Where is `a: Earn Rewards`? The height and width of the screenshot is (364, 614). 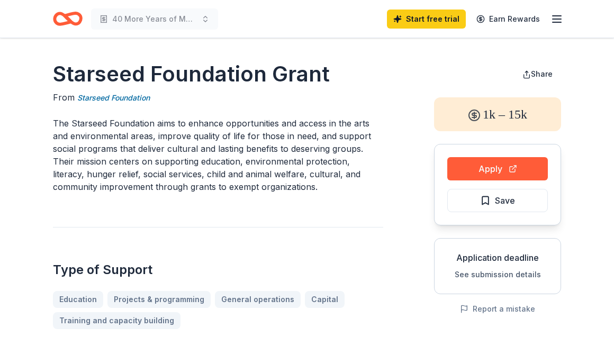
a: Earn Rewards is located at coordinates (508, 19).